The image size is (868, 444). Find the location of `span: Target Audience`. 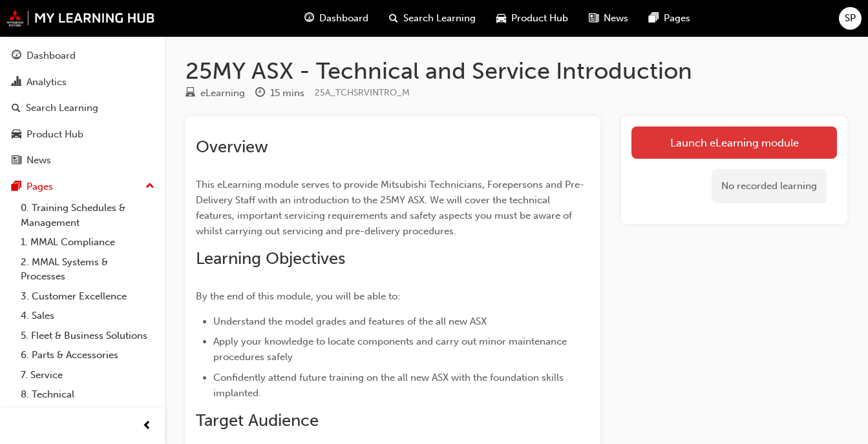

span: Target Audience is located at coordinates (257, 420).